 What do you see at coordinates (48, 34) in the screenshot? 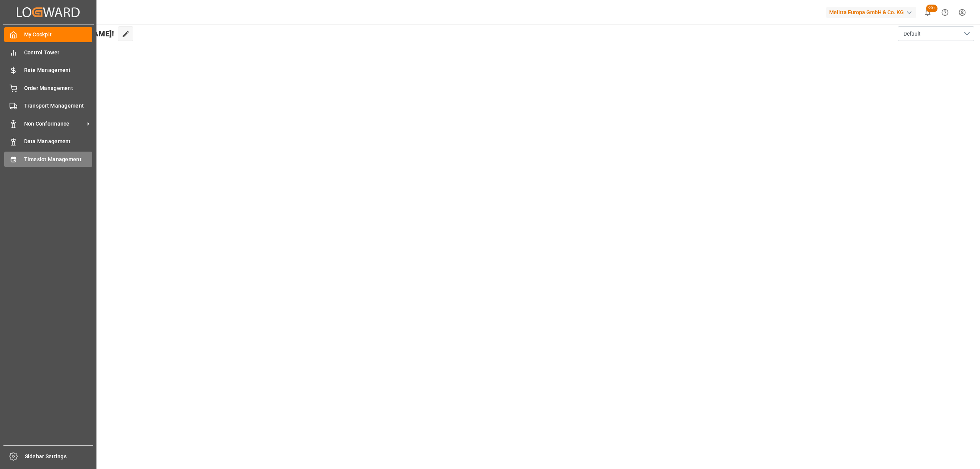
I see `a: My Cockpit` at bounding box center [48, 34].